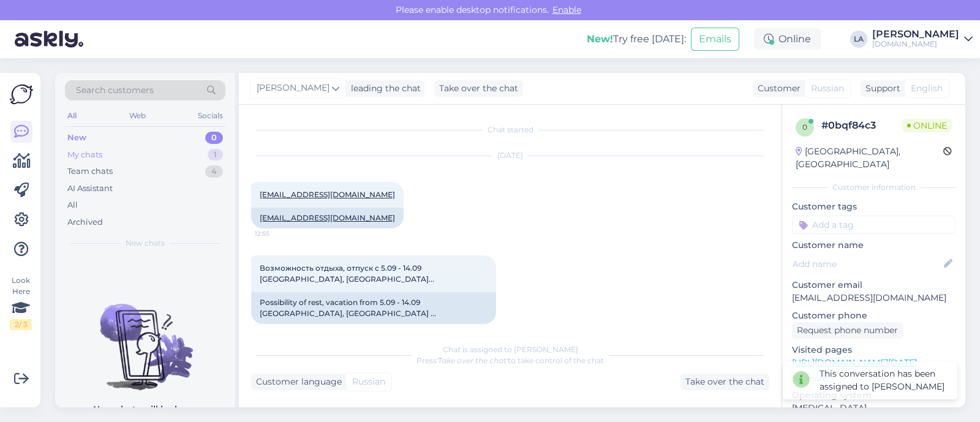 This screenshot has width=980, height=422. Describe the element at coordinates (21, 303) in the screenshot. I see `div: Look Here` at that location.